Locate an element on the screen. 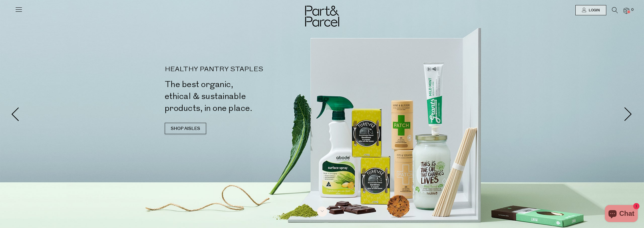 This screenshot has width=644, height=228. a: Login is located at coordinates (590, 10).